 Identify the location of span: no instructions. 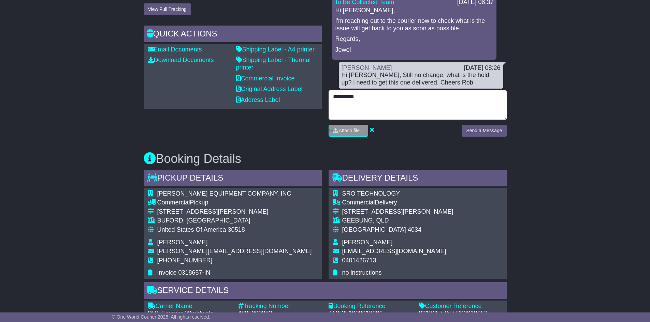
(362, 273).